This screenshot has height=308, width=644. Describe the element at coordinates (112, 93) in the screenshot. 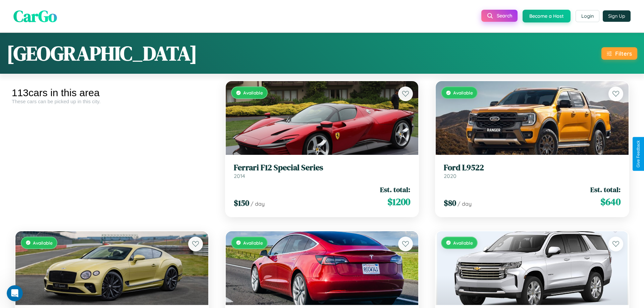

I see `div: 113 cars in this area` at that location.